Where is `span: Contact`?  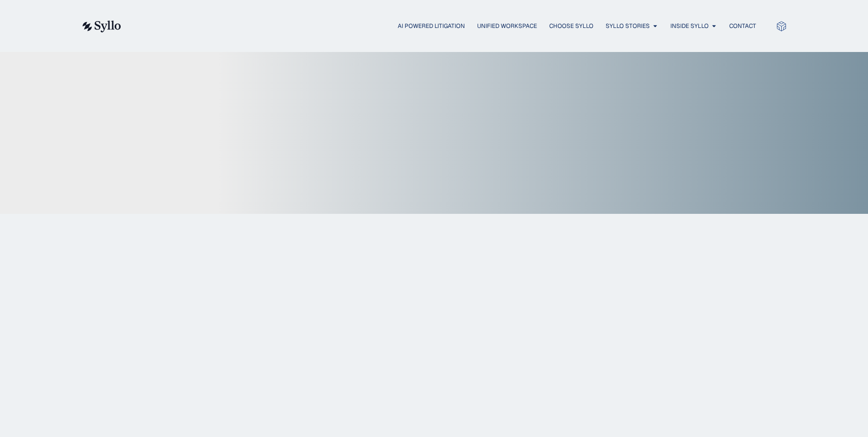 span: Contact is located at coordinates (742, 26).